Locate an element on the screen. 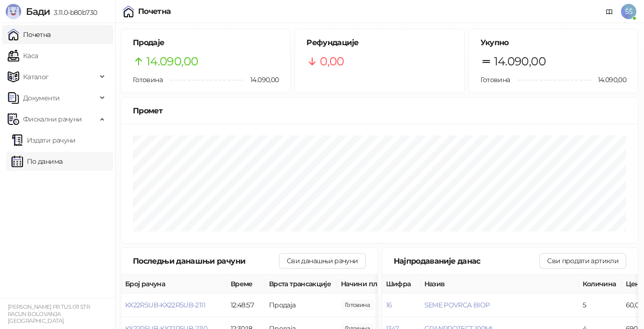  button: Сви данашњи рачуни is located at coordinates (323, 260).